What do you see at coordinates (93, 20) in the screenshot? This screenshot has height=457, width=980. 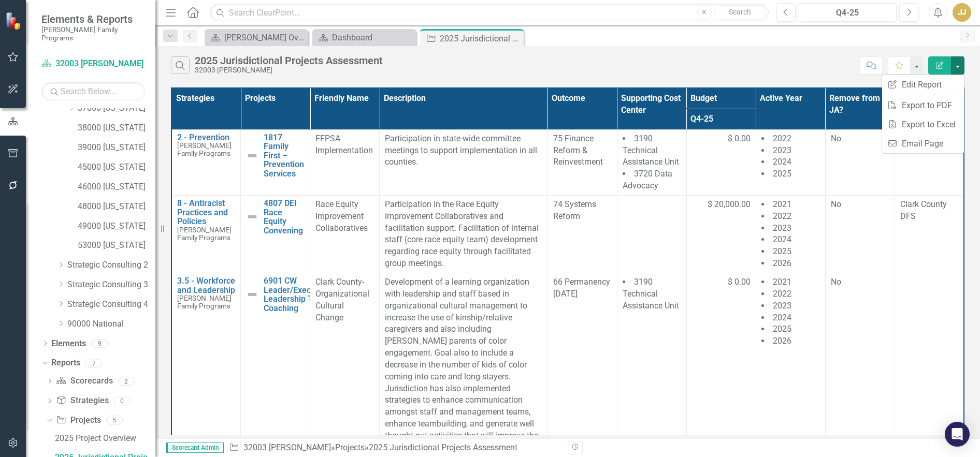 I see `span: Elements & Reports` at bounding box center [93, 20].